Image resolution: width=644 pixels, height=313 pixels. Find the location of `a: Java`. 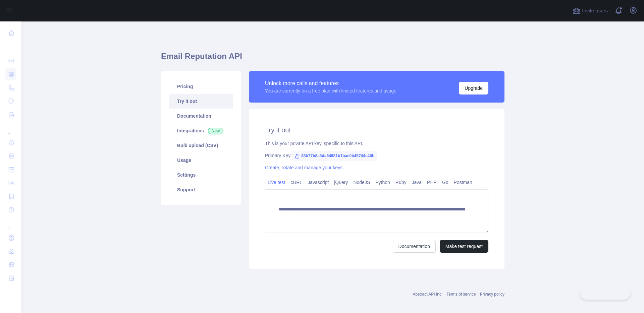

a: Java is located at coordinates (417, 182).